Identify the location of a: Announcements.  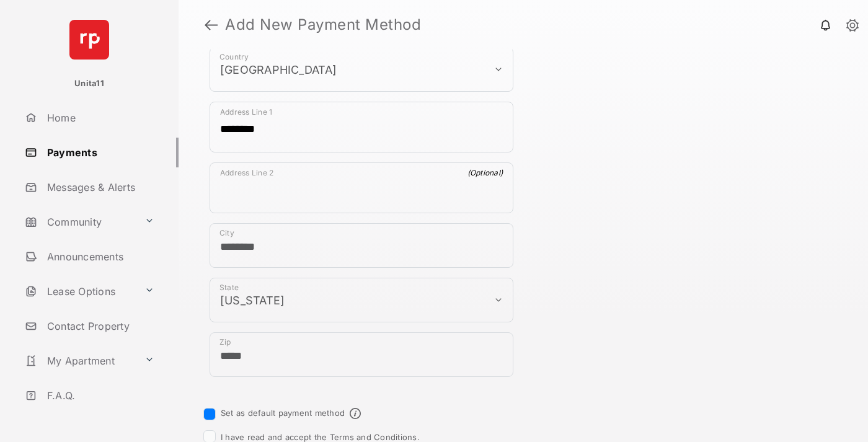
(99, 257).